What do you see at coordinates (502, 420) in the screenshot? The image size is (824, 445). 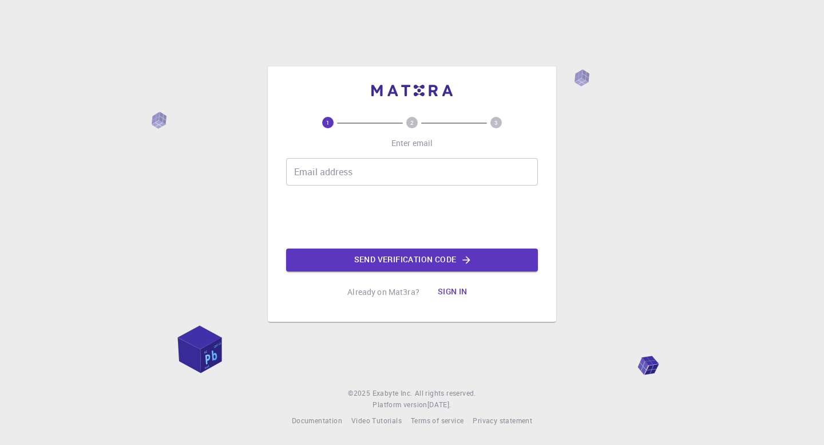 I see `span: Privacy statement` at bounding box center [502, 420].